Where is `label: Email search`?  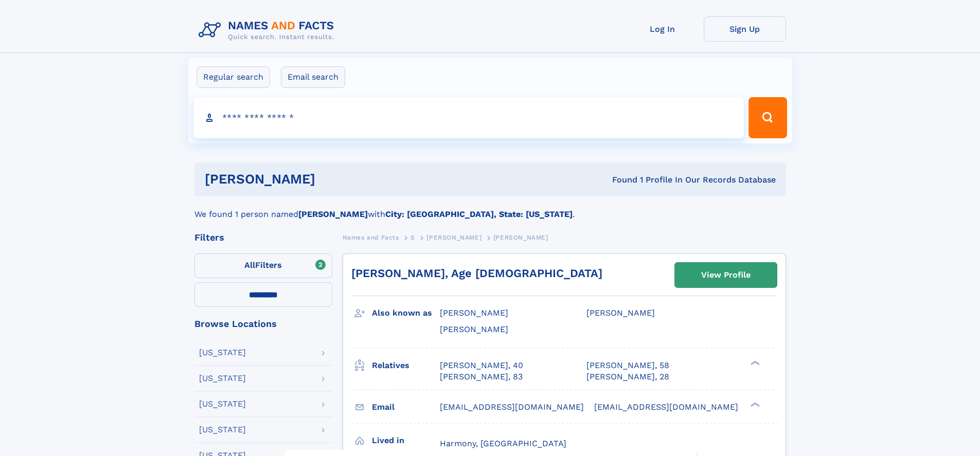
label: Email search is located at coordinates (313, 77).